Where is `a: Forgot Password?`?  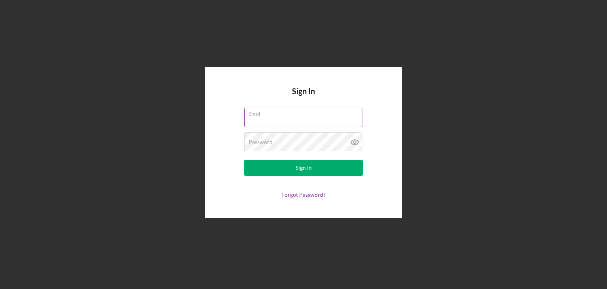 a: Forgot Password? is located at coordinates (304, 194).